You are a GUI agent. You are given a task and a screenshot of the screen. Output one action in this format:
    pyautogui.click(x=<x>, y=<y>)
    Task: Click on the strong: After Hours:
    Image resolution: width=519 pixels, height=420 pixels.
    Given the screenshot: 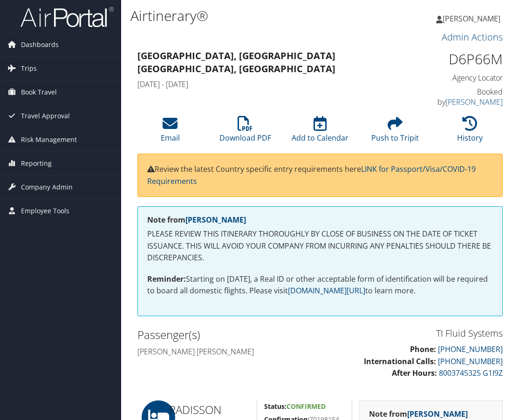 What is the action you would take?
    pyautogui.click(x=414, y=372)
    